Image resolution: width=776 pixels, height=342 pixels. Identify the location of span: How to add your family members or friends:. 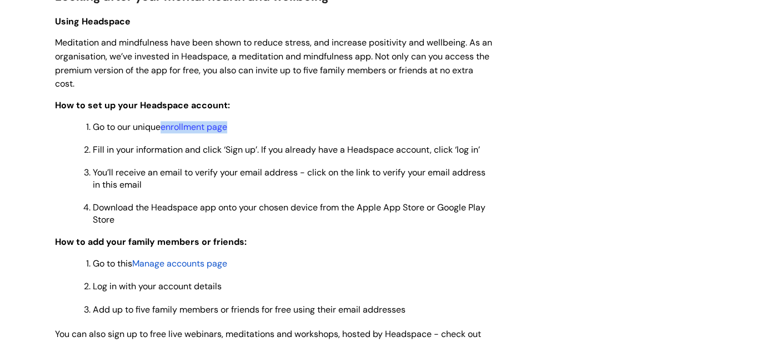
(151, 242).